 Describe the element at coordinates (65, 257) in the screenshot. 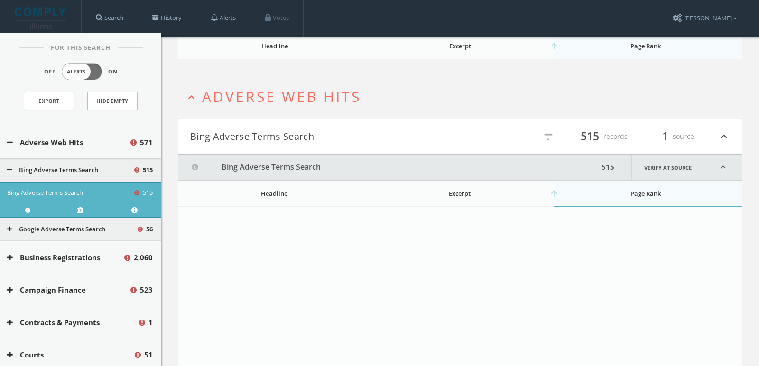

I see `button: Business Registrations` at that location.